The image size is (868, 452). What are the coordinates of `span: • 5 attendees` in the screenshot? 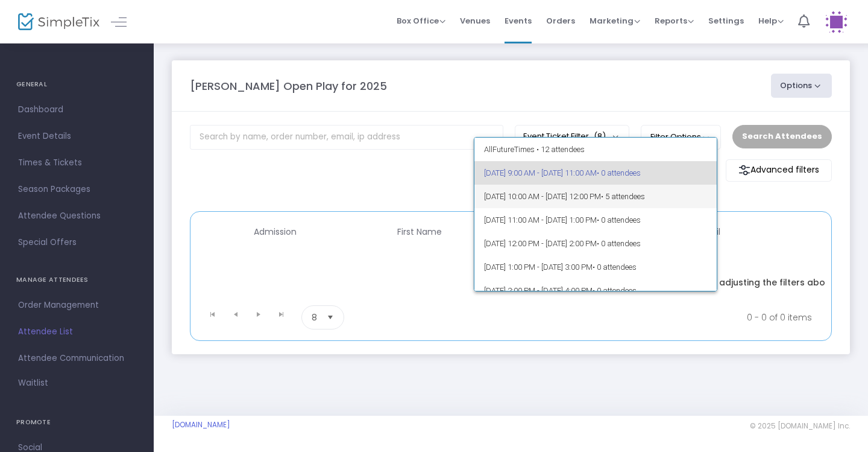 It's located at (623, 196).